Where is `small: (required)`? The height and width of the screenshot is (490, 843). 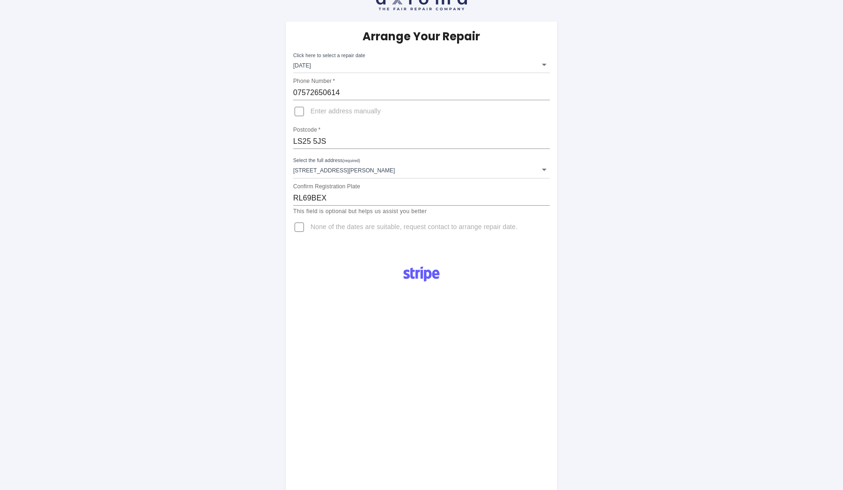 small: (required) is located at coordinates (351, 161).